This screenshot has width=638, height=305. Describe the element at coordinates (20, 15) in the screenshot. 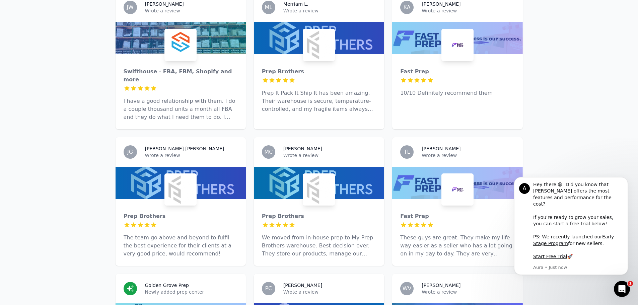

I see `div: Profile image for Aura` at that location.